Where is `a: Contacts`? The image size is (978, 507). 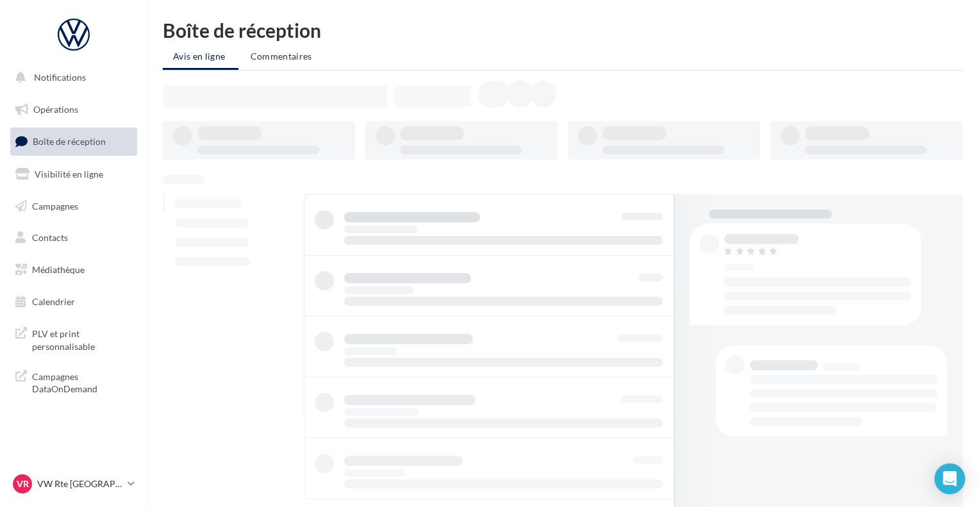
a: Contacts is located at coordinates (74, 238).